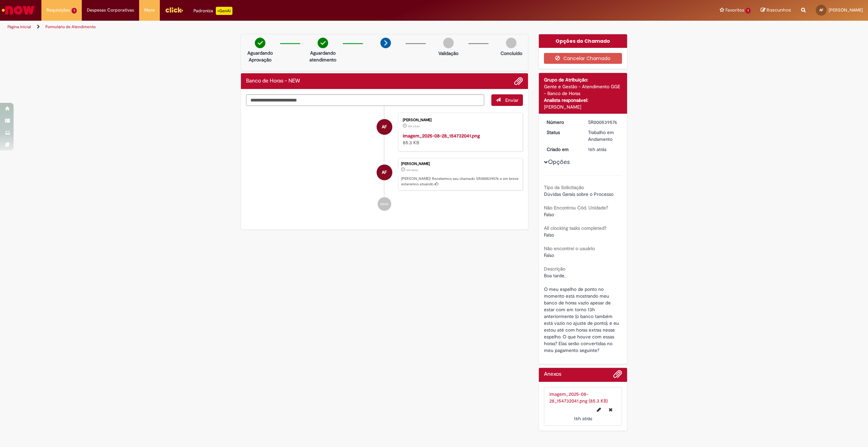 Image resolution: width=868 pixels, height=447 pixels. I want to click on div: Gente e Gestão - Atendimento GGE - Banco de Horas, so click(583, 90).